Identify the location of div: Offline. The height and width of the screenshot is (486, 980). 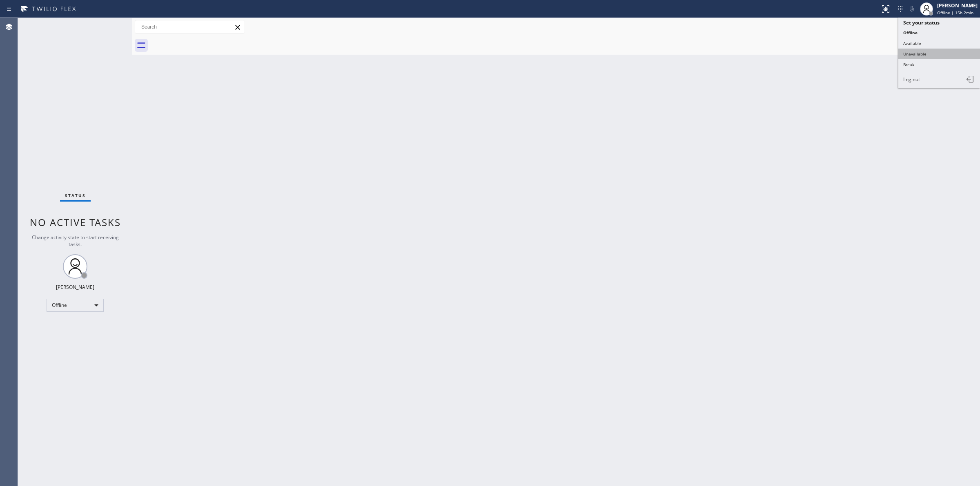
(75, 305).